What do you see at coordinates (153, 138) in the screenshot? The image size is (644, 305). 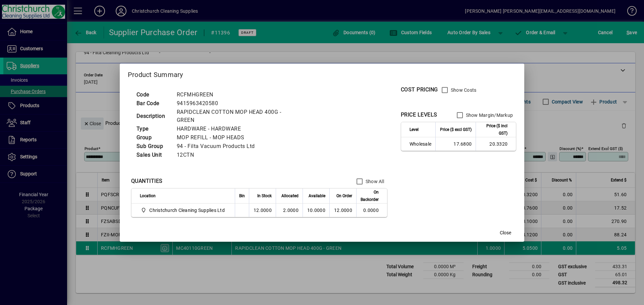 I see `td: Group` at bounding box center [153, 138].